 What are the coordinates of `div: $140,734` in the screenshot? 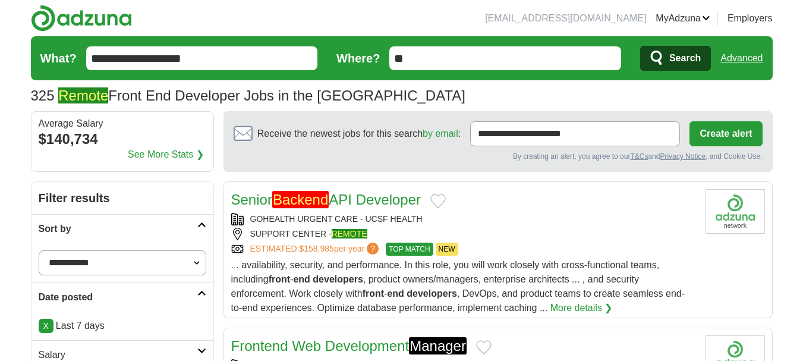 It's located at (122, 139).